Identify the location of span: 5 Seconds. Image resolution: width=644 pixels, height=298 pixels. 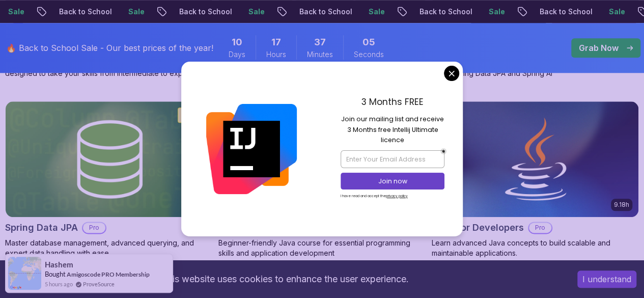
(369, 43).